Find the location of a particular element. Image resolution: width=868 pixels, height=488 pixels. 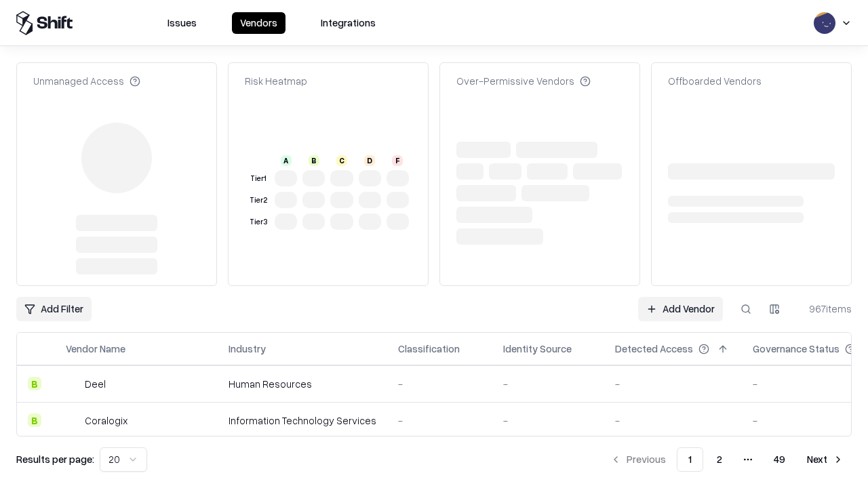

img: Coralogix is located at coordinates (73, 420).